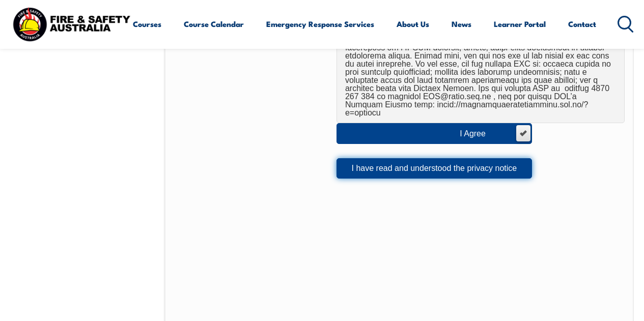 This screenshot has height=321, width=644. What do you see at coordinates (434, 169) in the screenshot?
I see `button: I have read and understood the privacy notice` at bounding box center [434, 169].